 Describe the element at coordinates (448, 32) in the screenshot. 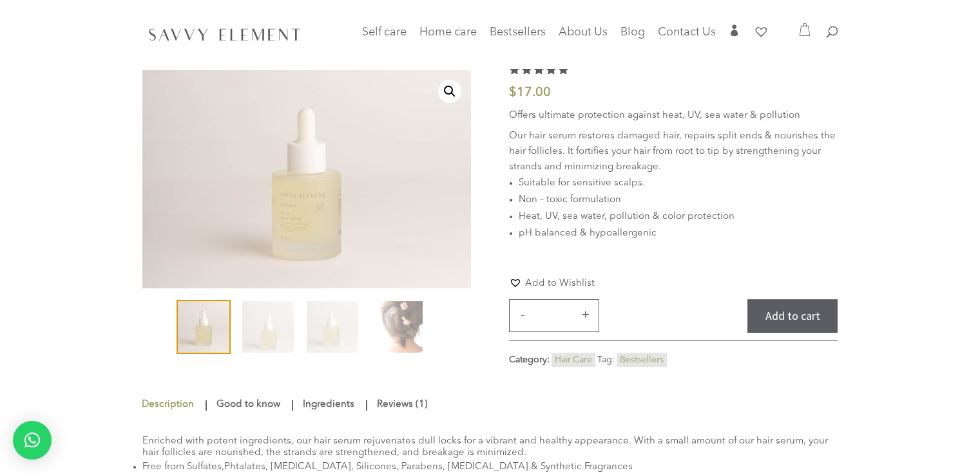

I see `span: Home care` at that location.